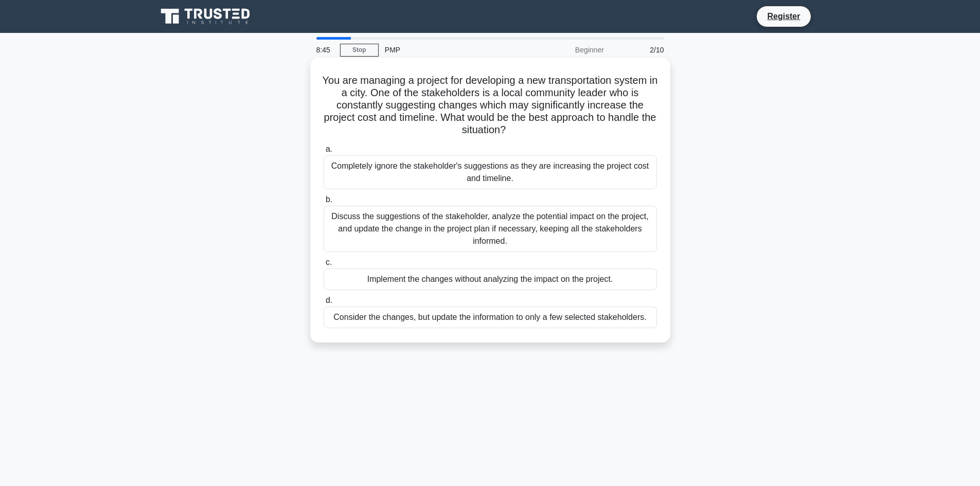 Image resolution: width=980 pixels, height=486 pixels. What do you see at coordinates (329, 300) in the screenshot?
I see `span: d.` at bounding box center [329, 300].